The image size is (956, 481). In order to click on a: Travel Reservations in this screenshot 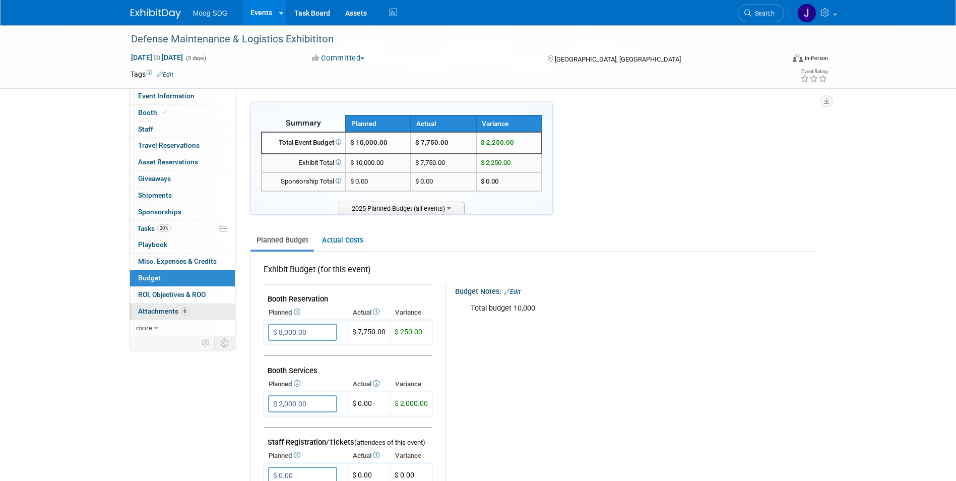, I will do `click(182, 146)`.